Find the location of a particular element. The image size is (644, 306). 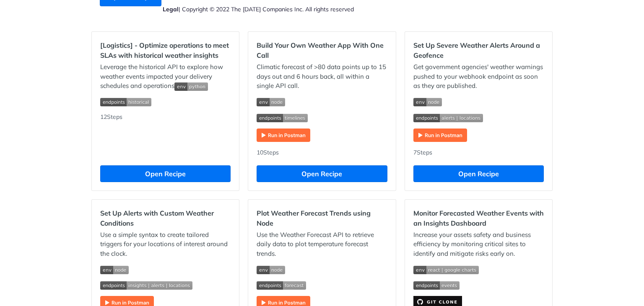

h2: [Logistics] - Optimize operations to meet SLAs with historical weather insights is located at coordinates (165, 50).